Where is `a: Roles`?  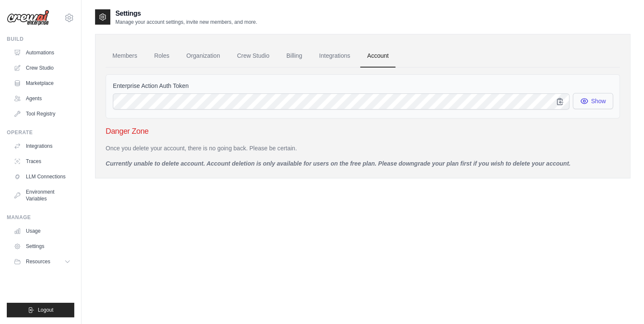 a: Roles is located at coordinates (162, 56).